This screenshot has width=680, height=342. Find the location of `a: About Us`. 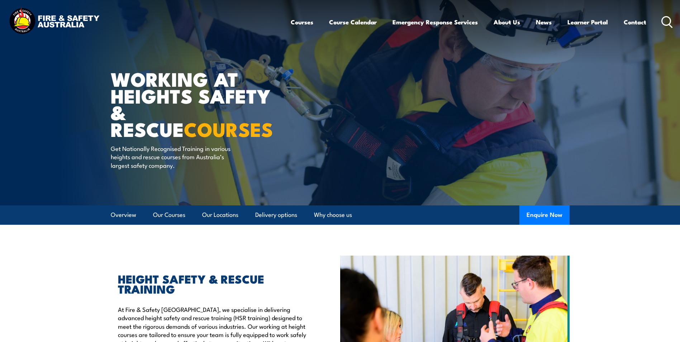

a: About Us is located at coordinates (507, 22).